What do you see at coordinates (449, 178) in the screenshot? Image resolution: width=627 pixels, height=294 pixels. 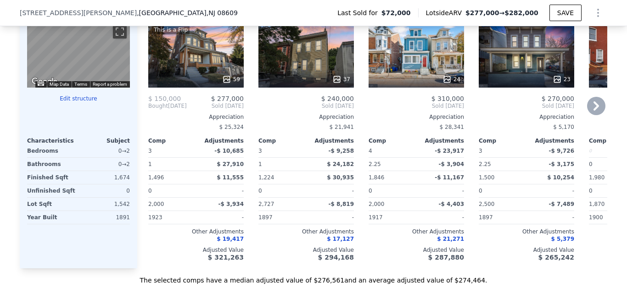 I see `span: -$ 11,167` at bounding box center [449, 178].